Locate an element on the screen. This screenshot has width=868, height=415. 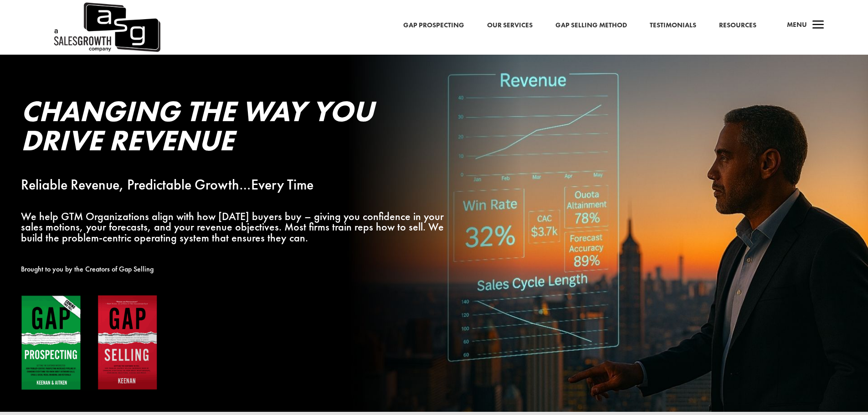
a: Testimonials is located at coordinates (673, 25).